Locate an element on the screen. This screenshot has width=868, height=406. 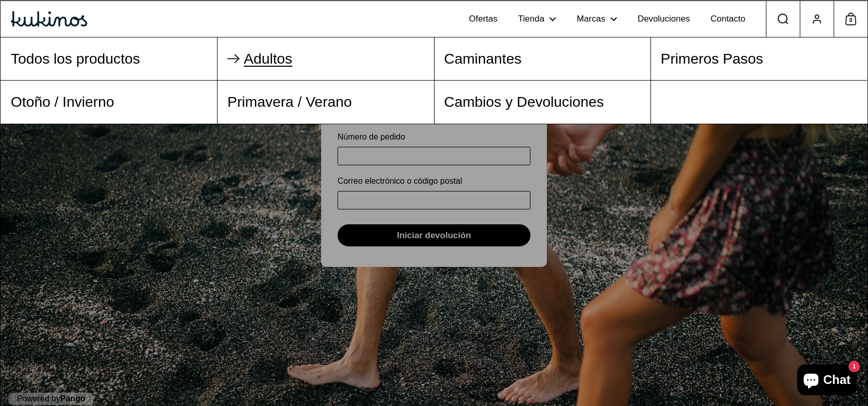
a: Contacto is located at coordinates (728, 19).